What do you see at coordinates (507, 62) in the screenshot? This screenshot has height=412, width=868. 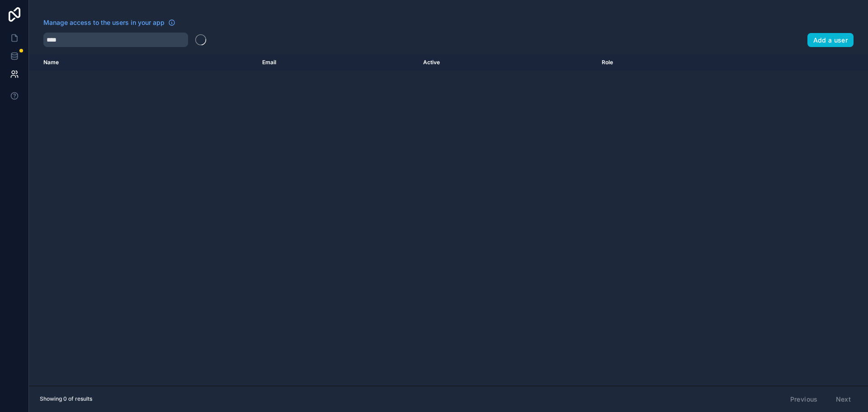 I see `th: Active` at bounding box center [507, 62].